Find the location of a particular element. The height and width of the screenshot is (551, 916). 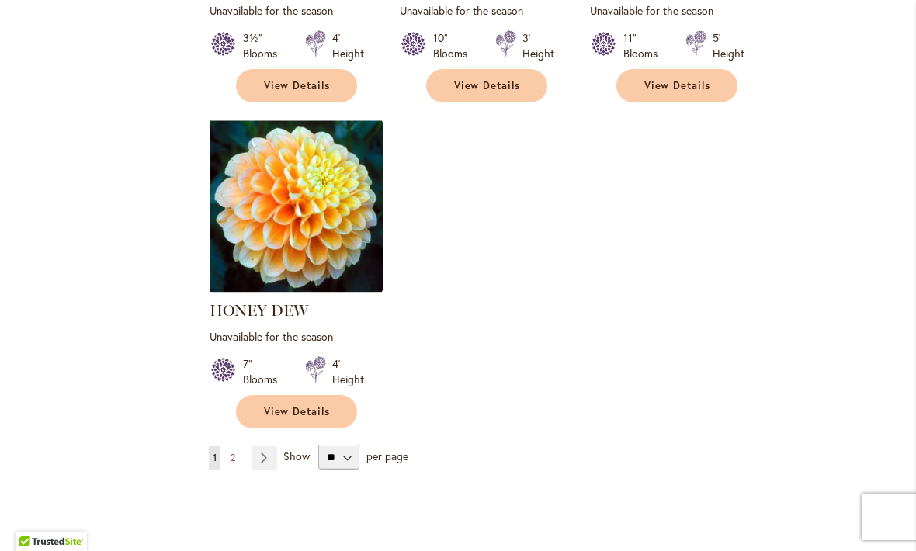

div: 10" Blooms is located at coordinates (455, 46).